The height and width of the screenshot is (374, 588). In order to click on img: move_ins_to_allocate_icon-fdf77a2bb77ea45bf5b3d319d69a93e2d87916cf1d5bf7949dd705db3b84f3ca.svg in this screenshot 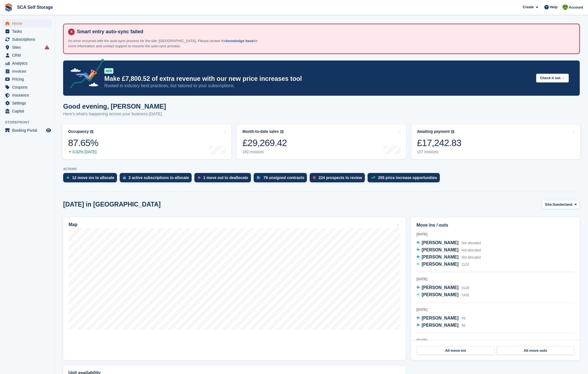, I will do `click(68, 178)`.